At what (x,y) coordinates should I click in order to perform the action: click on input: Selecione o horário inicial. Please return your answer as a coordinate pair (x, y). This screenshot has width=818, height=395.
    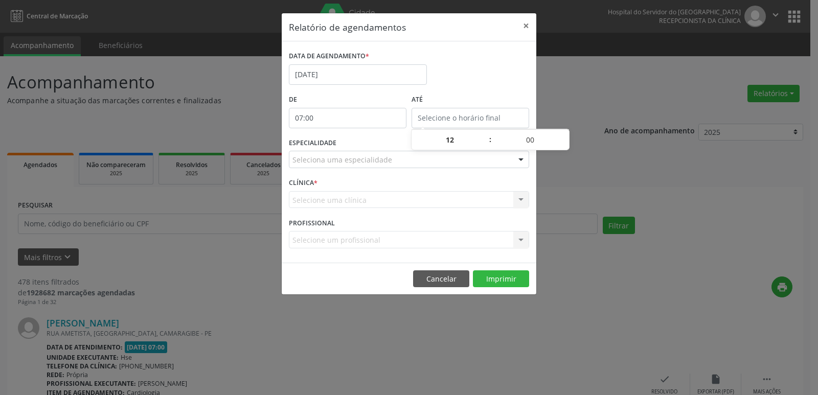
    Looking at the image, I should click on (348, 118).